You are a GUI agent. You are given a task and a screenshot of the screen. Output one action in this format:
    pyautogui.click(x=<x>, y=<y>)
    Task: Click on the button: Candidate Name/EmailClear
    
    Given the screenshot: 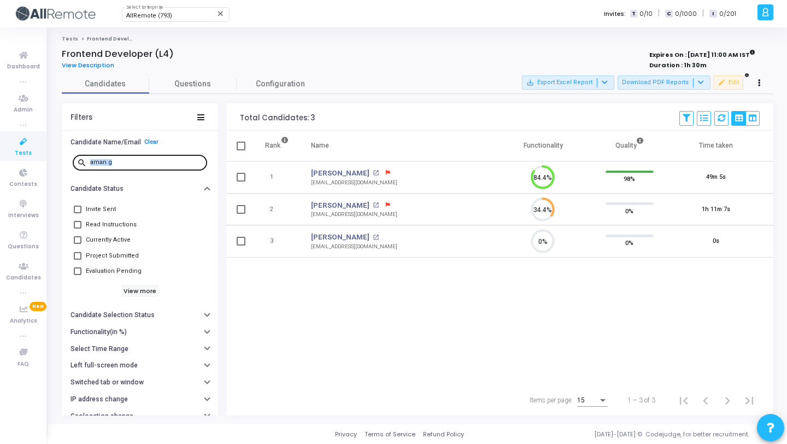 What is the action you would take?
    pyautogui.click(x=140, y=141)
    